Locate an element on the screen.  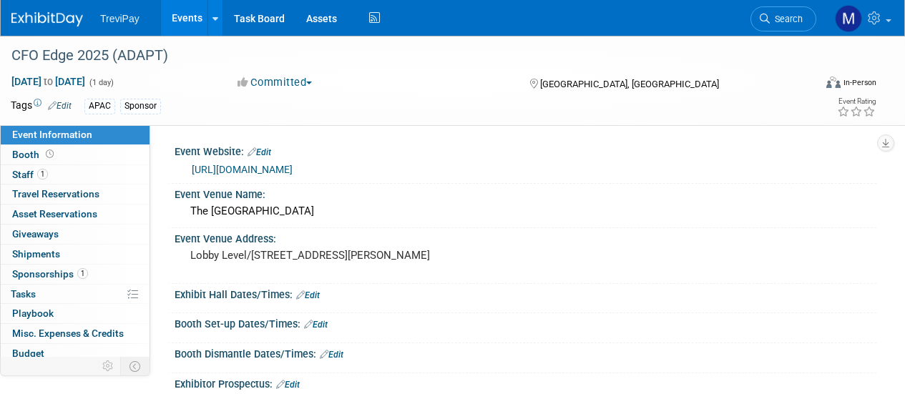
span: Booth not reserved yet is located at coordinates (49, 154).